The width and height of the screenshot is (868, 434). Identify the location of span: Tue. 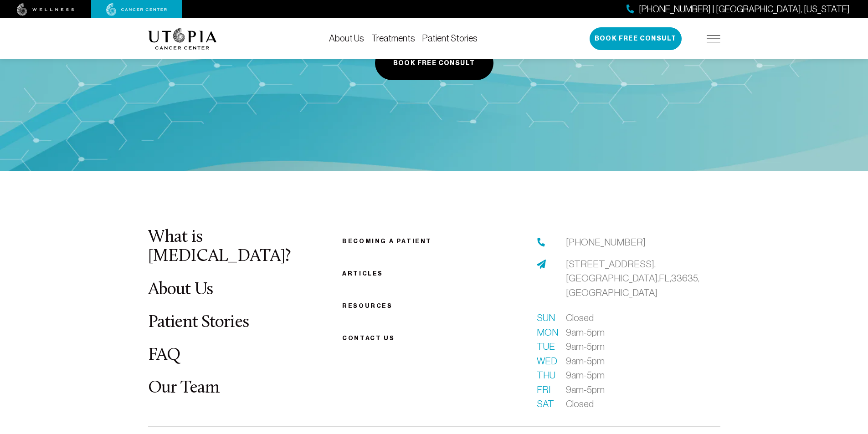
(546, 347).